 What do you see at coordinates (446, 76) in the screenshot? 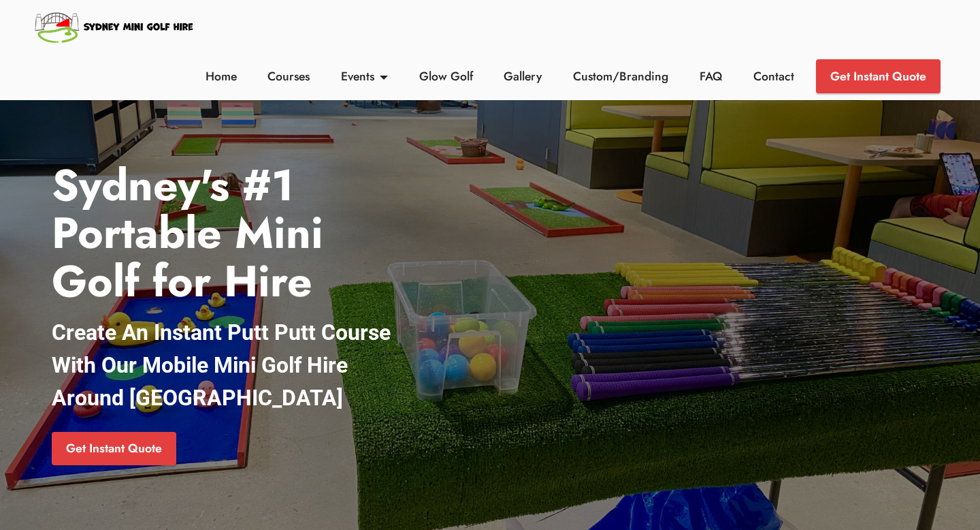
I see `a: Glow Golf` at bounding box center [446, 76].